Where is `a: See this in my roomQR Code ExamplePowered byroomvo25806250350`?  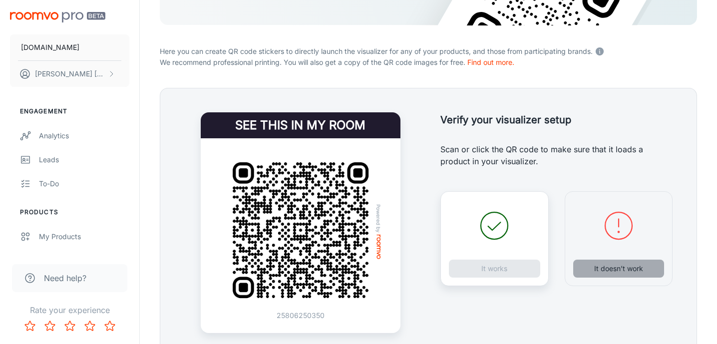
a: See this in my roomQR Code ExamplePowered byroomvo25806250350 is located at coordinates (300, 223).